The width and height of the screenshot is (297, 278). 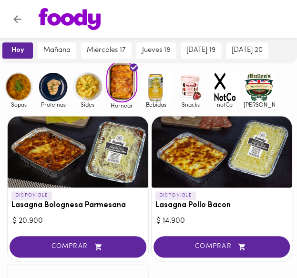 What do you see at coordinates (156, 104) in the screenshot?
I see `span: Bebidas` at bounding box center [156, 104].